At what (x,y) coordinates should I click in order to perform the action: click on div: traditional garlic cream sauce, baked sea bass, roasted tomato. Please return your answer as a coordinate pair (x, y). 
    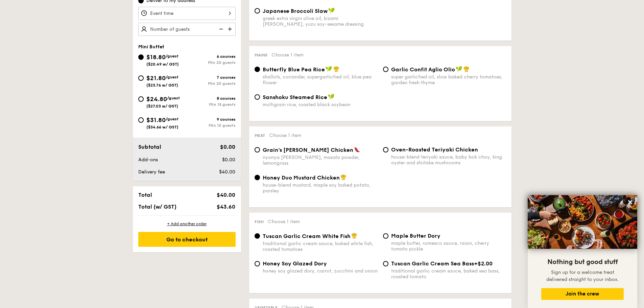
    Looking at the image, I should click on (449, 274).